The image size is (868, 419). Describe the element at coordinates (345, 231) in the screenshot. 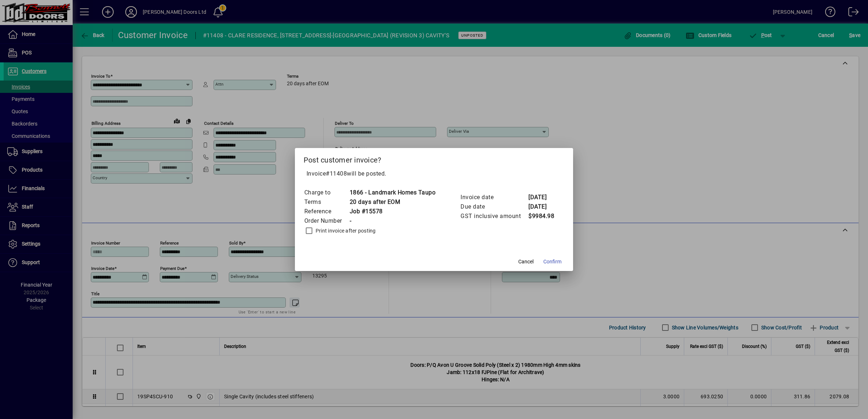

I see `label: Print invoice after posting` at that location.